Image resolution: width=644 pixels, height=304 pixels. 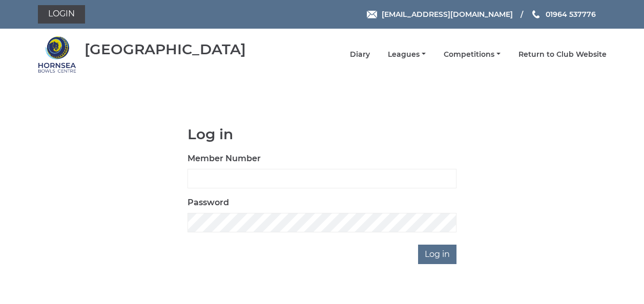 I want to click on h1: Log in, so click(x=322, y=134).